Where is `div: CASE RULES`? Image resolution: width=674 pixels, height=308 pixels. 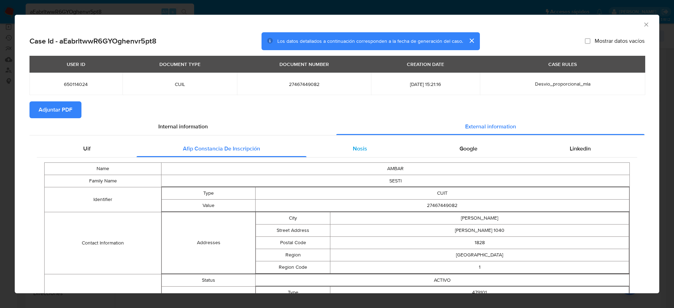
div: CASE RULES is located at coordinates (563, 64).